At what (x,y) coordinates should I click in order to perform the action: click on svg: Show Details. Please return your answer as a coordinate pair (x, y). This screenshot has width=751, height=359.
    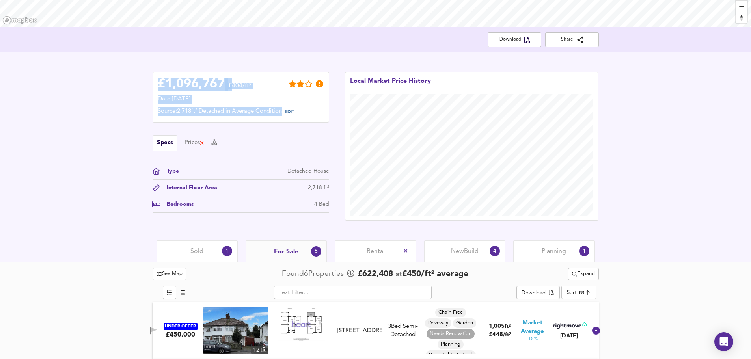
    Looking at the image, I should click on (596, 331).